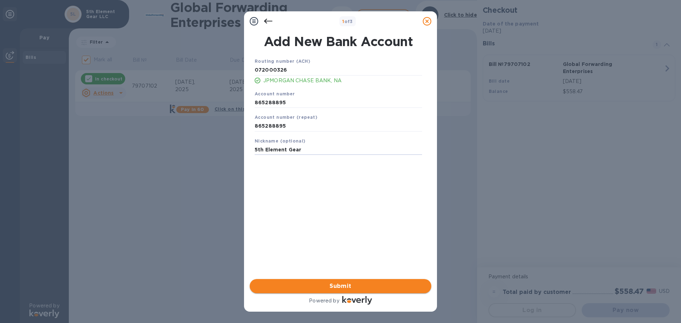 Image resolution: width=681 pixels, height=323 pixels. I want to click on b: of 3, so click(348, 21).